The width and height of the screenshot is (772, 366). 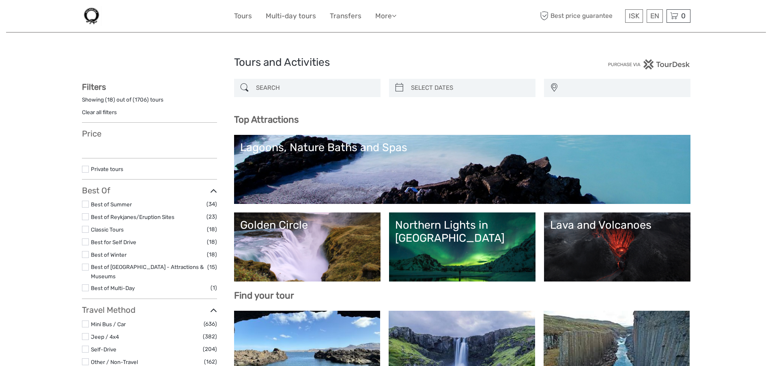 What do you see at coordinates (149, 310) in the screenshot?
I see `h3: Travel Method` at bounding box center [149, 310].